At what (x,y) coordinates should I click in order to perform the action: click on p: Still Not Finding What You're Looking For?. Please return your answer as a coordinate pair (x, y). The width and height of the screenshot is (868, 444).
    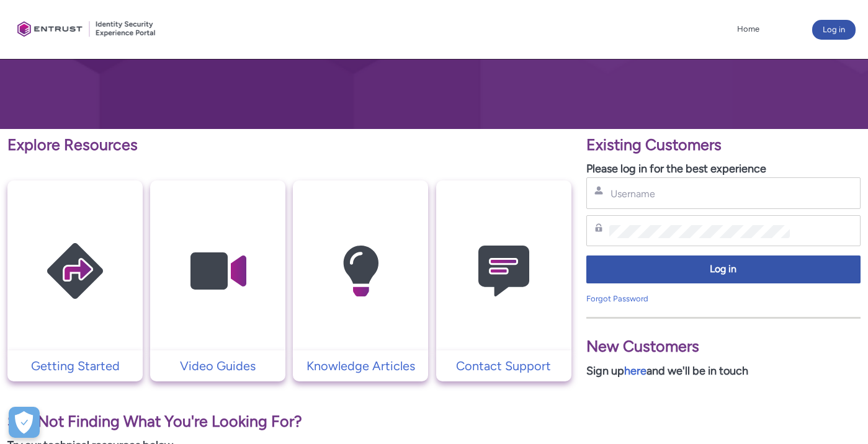
    Looking at the image, I should click on (289, 422).